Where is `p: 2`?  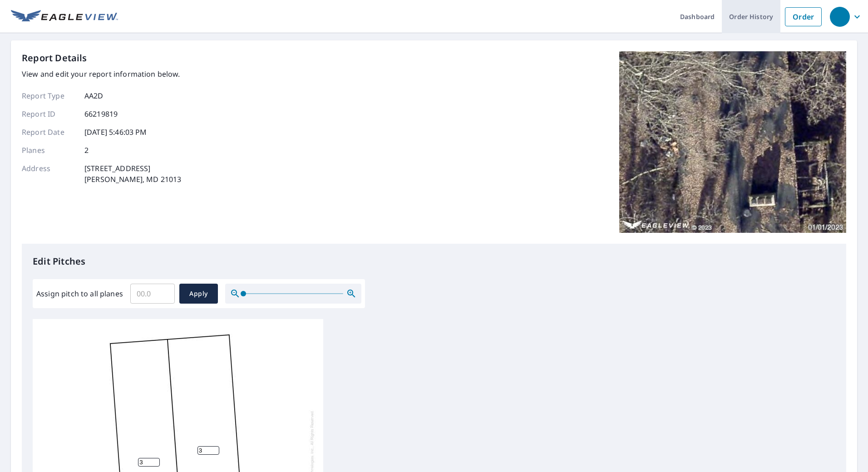
p: 2 is located at coordinates (86, 150).